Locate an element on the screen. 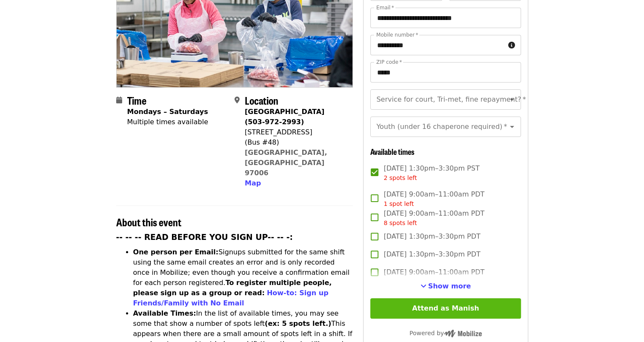  button: Map is located at coordinates (253, 183).